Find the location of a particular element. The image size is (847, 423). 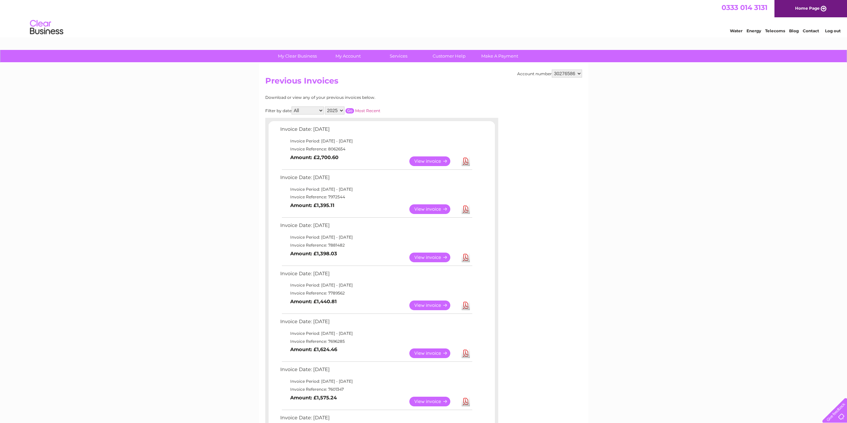

div: Account number is located at coordinates (550, 74).